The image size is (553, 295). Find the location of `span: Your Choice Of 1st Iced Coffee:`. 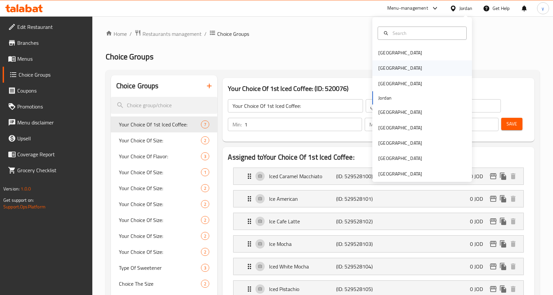

span: Your Choice Of 1st Iced Coffee: is located at coordinates (160, 125).